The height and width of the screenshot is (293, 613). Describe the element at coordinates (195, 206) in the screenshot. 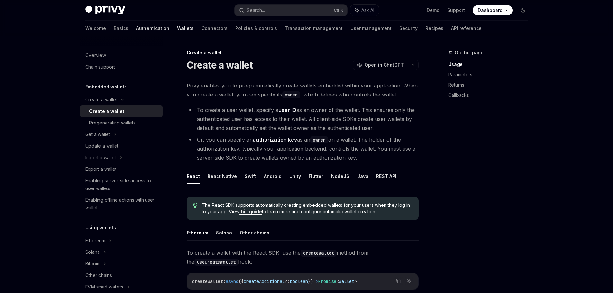

I see `svg: Tip` at that location.